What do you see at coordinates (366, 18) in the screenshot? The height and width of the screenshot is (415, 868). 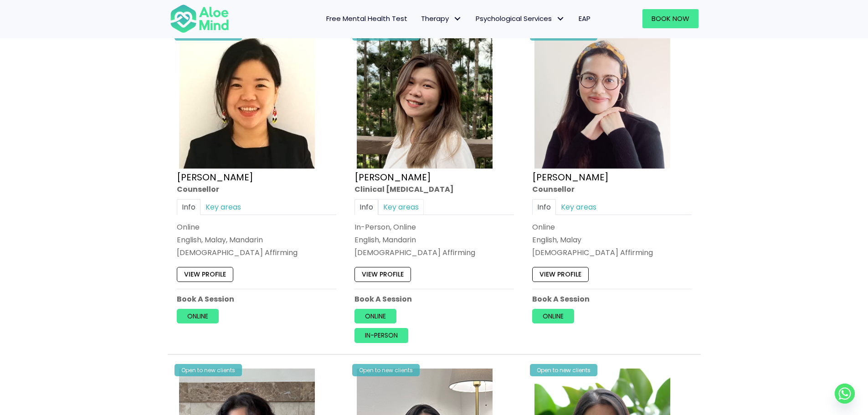 I see `span: Free Mental Health Test` at bounding box center [366, 18].